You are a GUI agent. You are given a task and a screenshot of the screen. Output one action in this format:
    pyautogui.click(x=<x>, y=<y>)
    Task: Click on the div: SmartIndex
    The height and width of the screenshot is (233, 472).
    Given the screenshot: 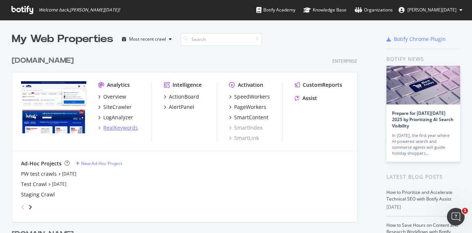 What is the action you would take?
    pyautogui.click(x=246, y=128)
    